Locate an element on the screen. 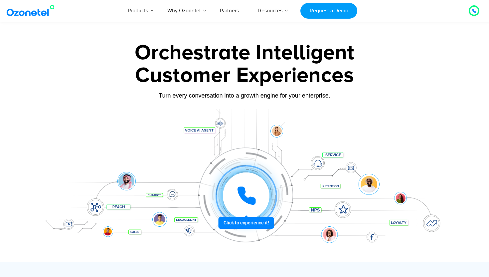 The image size is (489, 277). a: Request a Demo is located at coordinates (329, 11).